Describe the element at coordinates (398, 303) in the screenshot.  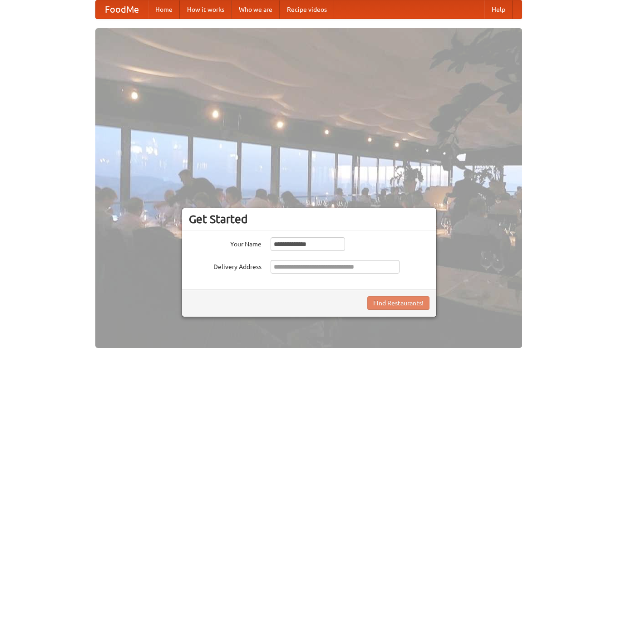
I see `button: Find Restaurants!` at that location.